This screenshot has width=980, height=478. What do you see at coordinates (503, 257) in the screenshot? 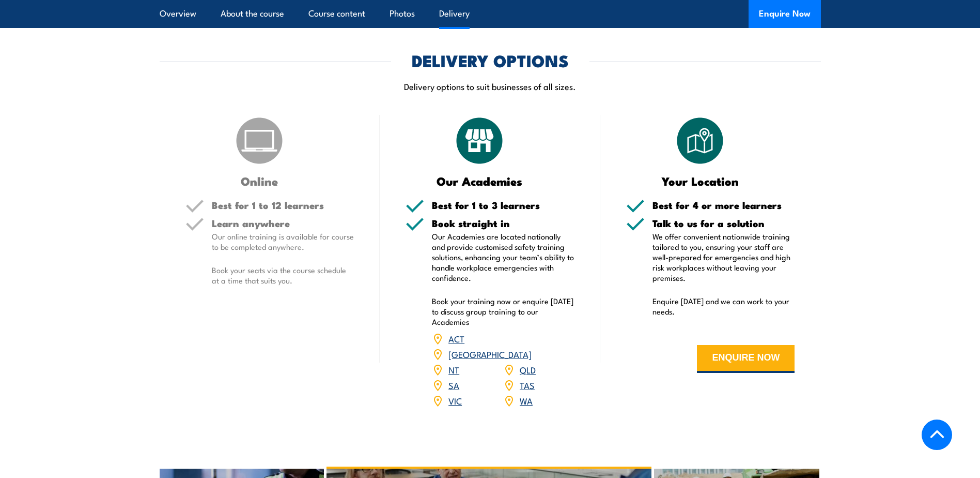
I see `p: Our Academies are located nationally and provide customised safety training solutions, enhancing ...` at bounding box center [503, 257].